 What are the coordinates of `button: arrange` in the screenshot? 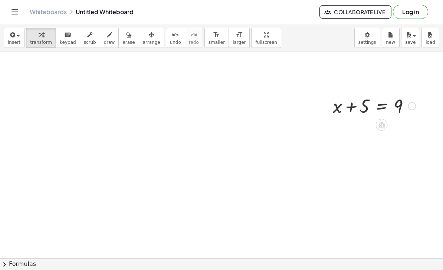 It's located at (152, 38).